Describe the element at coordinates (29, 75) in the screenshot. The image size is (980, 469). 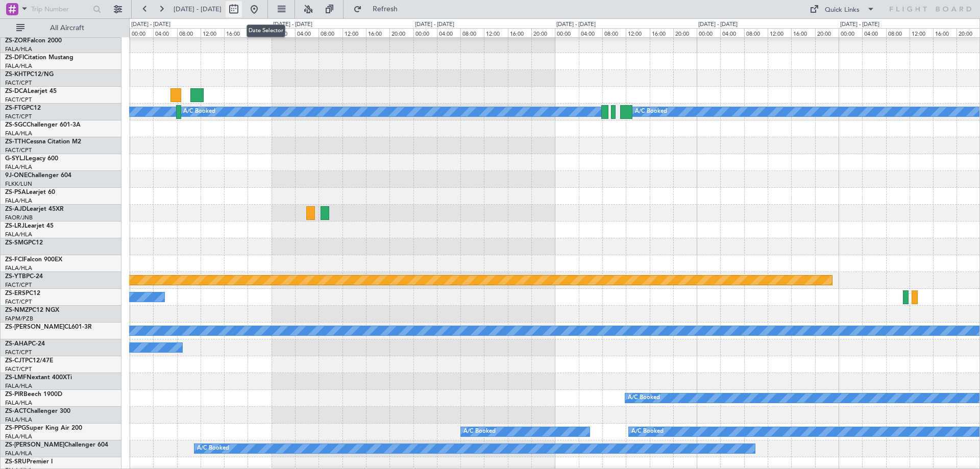
I see `a: ZS-KHTPC12/NG` at that location.